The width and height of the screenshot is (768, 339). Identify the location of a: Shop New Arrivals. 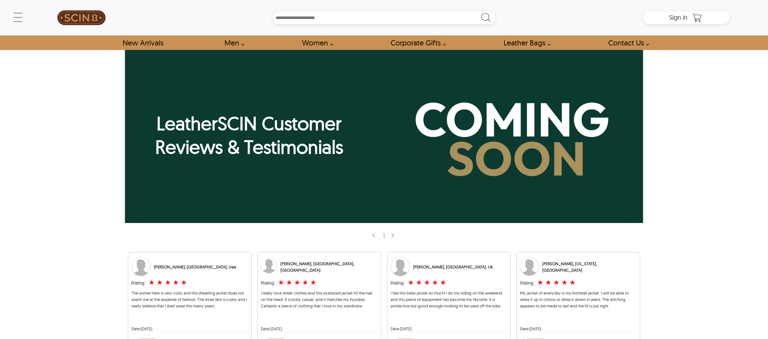
(143, 42).